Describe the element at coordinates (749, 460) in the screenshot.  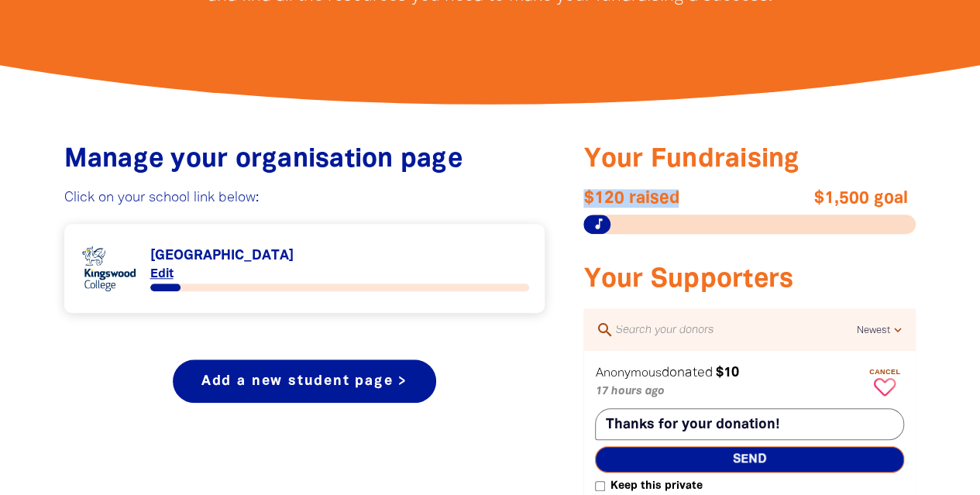
I see `span: Send` at that location.